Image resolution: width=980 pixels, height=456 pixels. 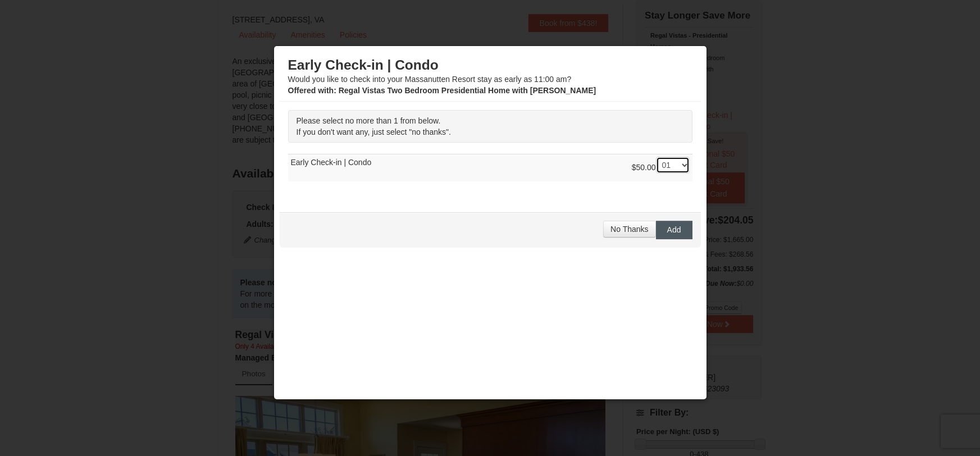 I want to click on span: No Thanks, so click(x=629, y=229).